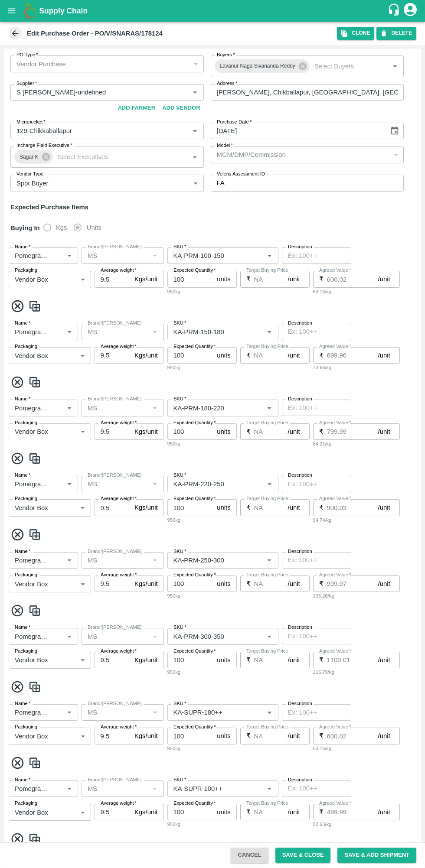 Image resolution: width=425 pixels, height=868 pixels. Describe the element at coordinates (62, 227) in the screenshot. I see `span: Kgs` at that location.